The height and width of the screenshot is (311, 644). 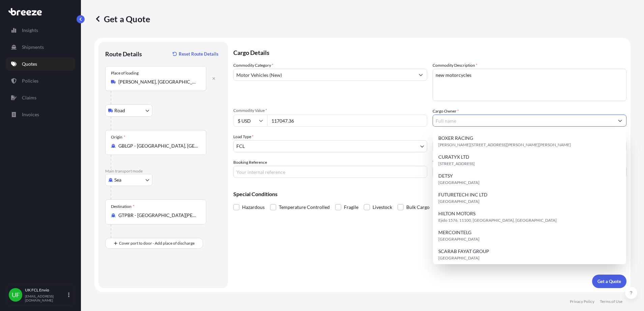 What do you see at coordinates (456, 214) in the screenshot?
I see `span: HILTON MOTORS` at bounding box center [456, 214].